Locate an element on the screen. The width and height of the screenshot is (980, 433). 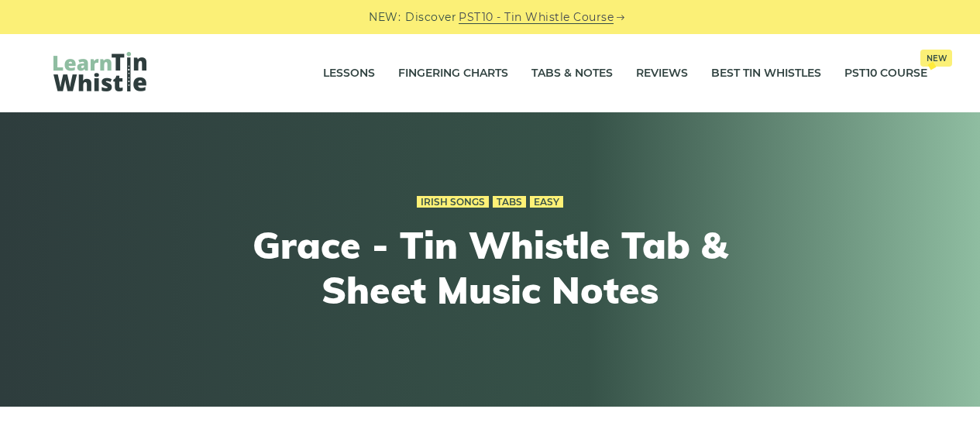
a: Tabs is located at coordinates (508, 202).